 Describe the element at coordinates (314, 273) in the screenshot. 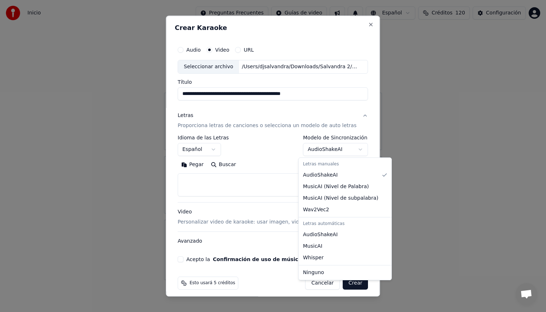

I see `span: Ninguno` at that location.